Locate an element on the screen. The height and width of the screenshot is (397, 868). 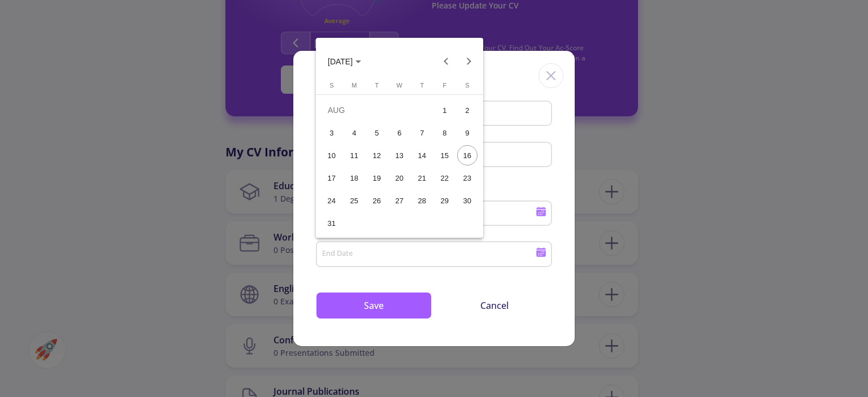
button: Next month is located at coordinates (469, 62).